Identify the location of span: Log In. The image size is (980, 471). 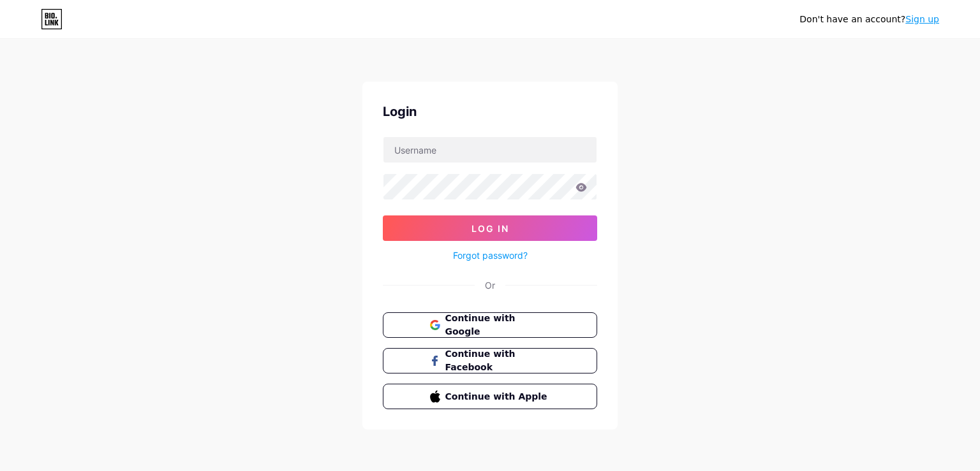
(490, 229).